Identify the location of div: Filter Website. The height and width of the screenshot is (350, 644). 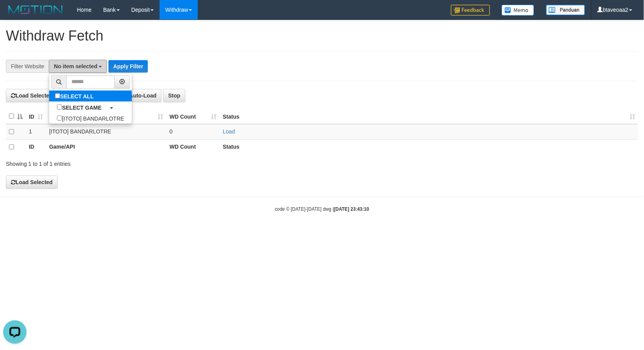
(27, 66).